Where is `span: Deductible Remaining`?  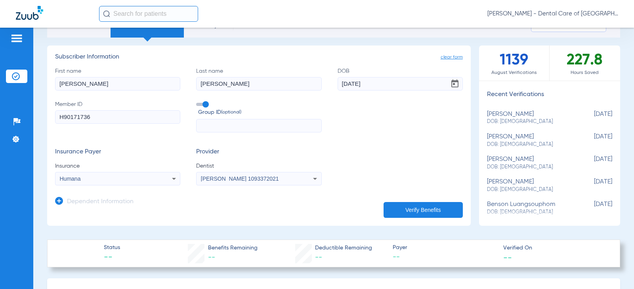 span: Deductible Remaining is located at coordinates (343, 248).